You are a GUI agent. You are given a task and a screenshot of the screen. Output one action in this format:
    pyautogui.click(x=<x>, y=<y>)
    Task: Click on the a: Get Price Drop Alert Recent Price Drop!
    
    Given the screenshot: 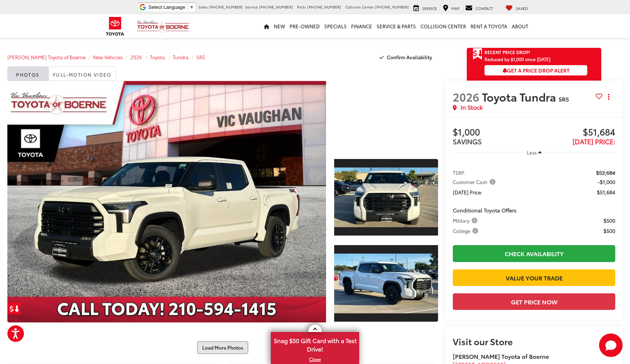 What is the action you would take?
    pyautogui.click(x=534, y=52)
    